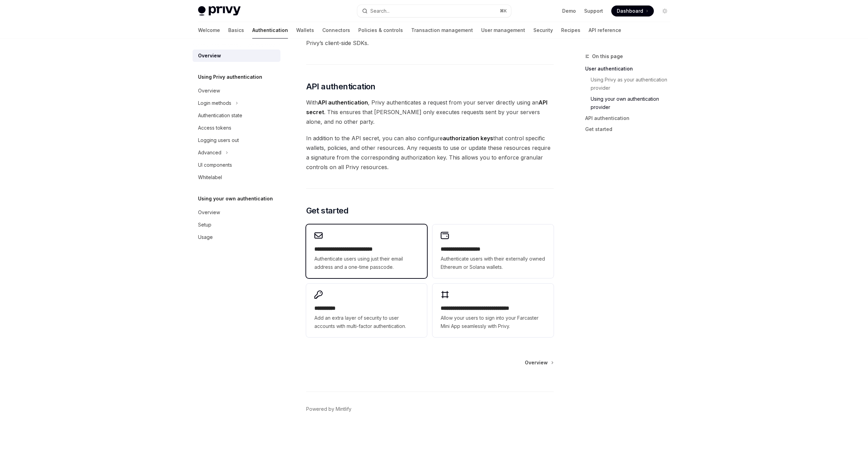  What do you see at coordinates (381, 30) in the screenshot?
I see `a: Policies & controls` at bounding box center [381, 30].